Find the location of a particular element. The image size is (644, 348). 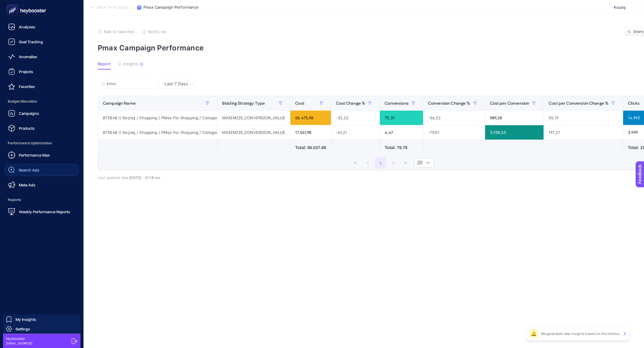

span: Report is located at coordinates (104, 64).